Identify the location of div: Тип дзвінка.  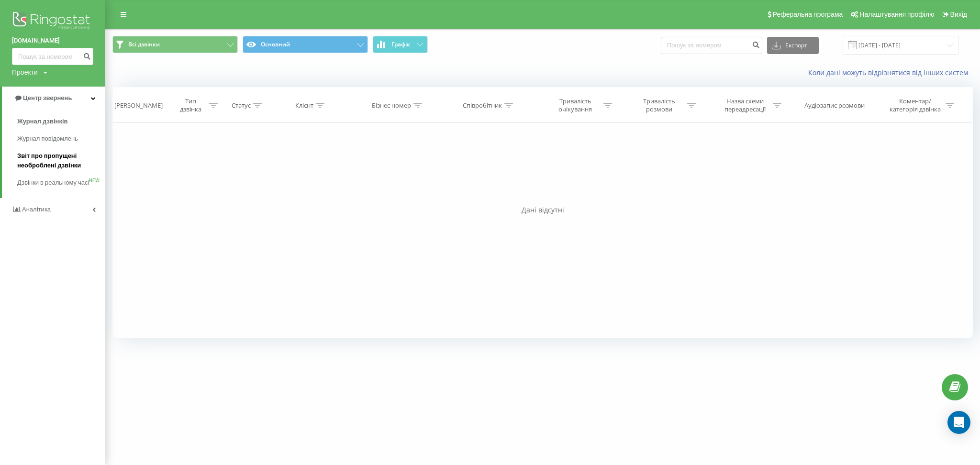
(191, 105).